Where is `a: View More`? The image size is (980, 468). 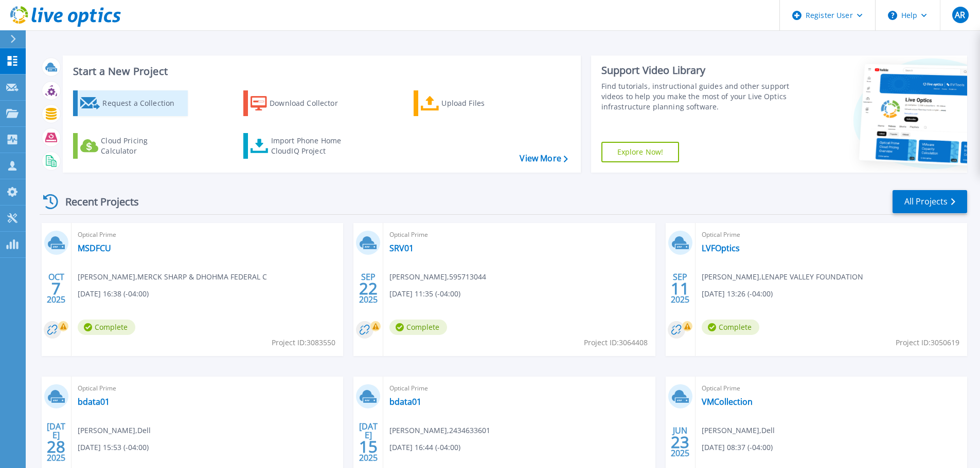
a: View More is located at coordinates (543, 158).